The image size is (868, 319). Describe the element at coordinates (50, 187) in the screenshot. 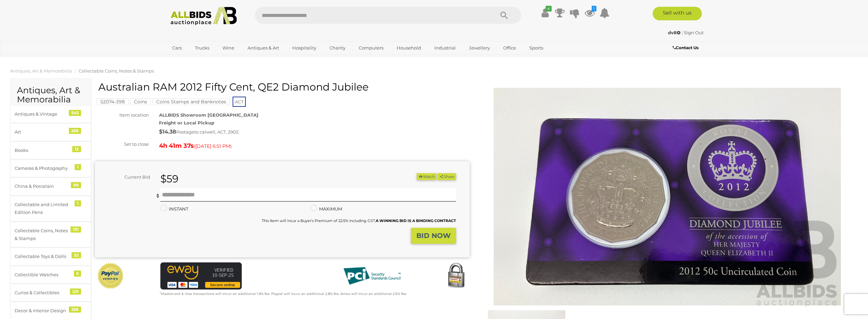

I see `a: China & Porcelain 90` at that location.